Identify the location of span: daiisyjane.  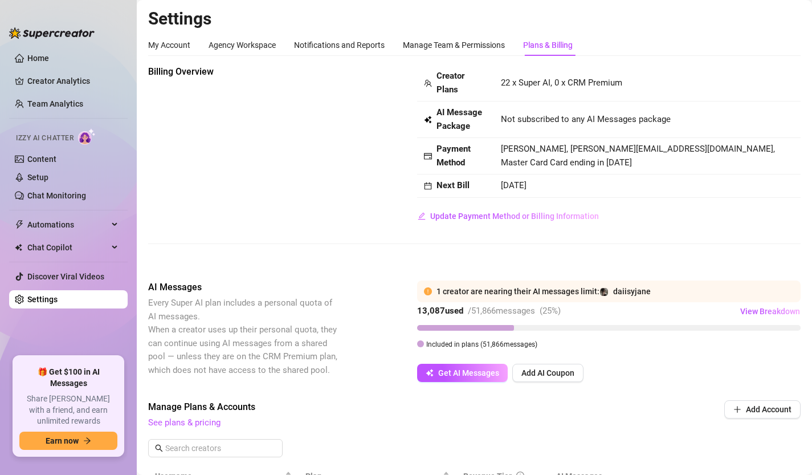
(632, 291).